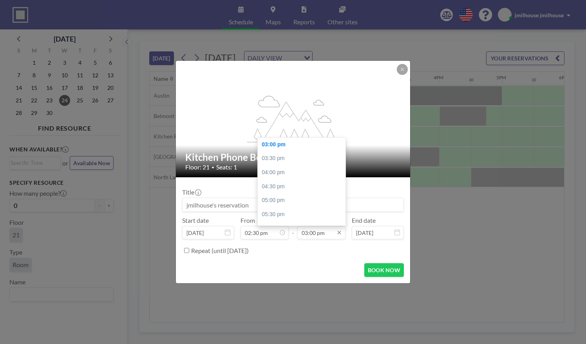 The image size is (586, 344). What do you see at coordinates (304, 158) in the screenshot?
I see `div: 03:30 pm` at bounding box center [304, 158].